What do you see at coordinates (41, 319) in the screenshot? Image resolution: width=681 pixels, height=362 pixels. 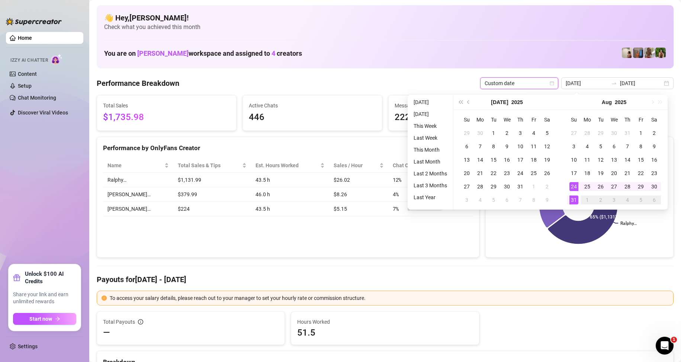 I see `span: Start now` at bounding box center [41, 319].